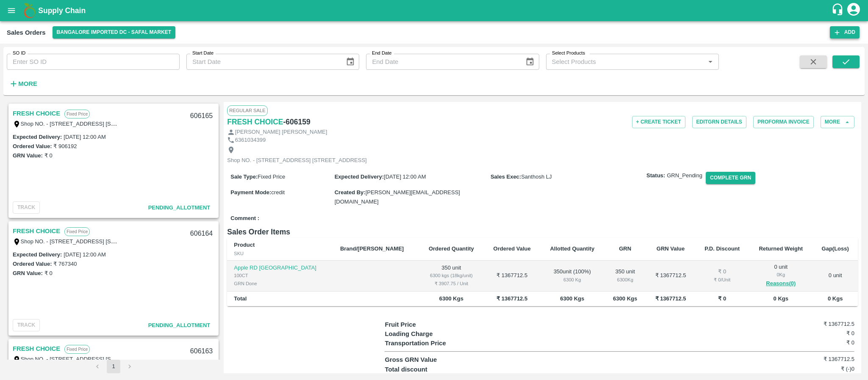  Describe the element at coordinates (114, 366) in the screenshot. I see `nav: pagination navigation` at that location.